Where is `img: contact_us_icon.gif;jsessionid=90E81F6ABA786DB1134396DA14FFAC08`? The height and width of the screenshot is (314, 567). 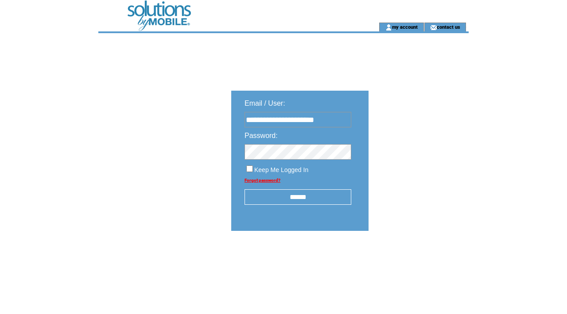 img: contact_us_icon.gif;jsessionid=90E81F6ABA786DB1134396DA14FFAC08 is located at coordinates (433, 27).